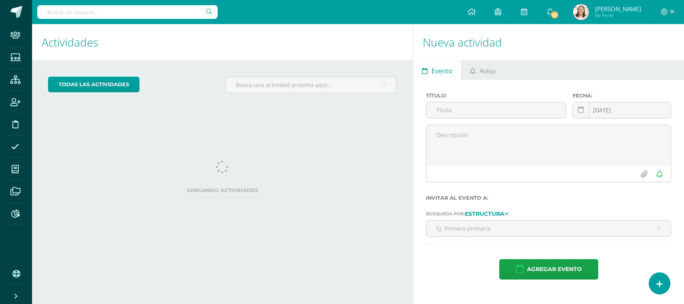  What do you see at coordinates (618, 15) in the screenshot?
I see `span: Mi Perfil` at bounding box center [618, 15].